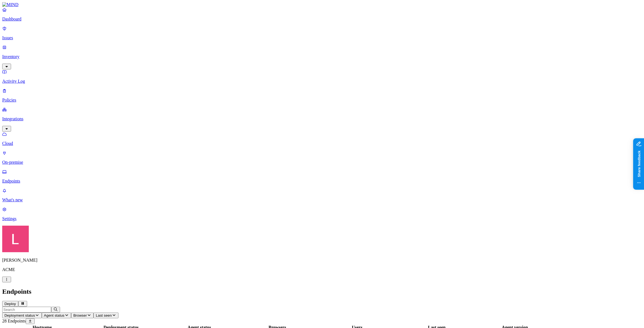 The image size is (644, 328). Describe the element at coordinates (322, 162) in the screenshot. I see `p: On-premise` at that location.